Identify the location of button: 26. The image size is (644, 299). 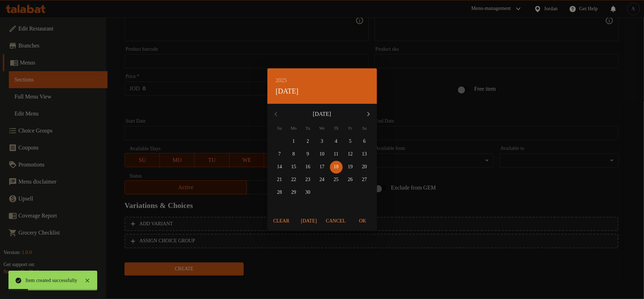
(351, 180).